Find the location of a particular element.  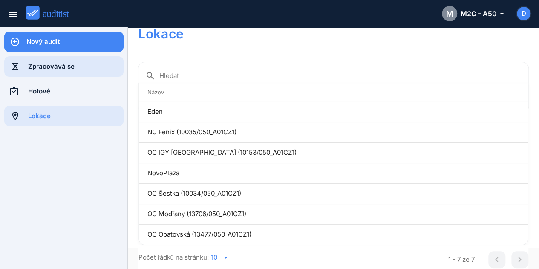

i: arrow_drop_down_outlined is located at coordinates (500, 14).